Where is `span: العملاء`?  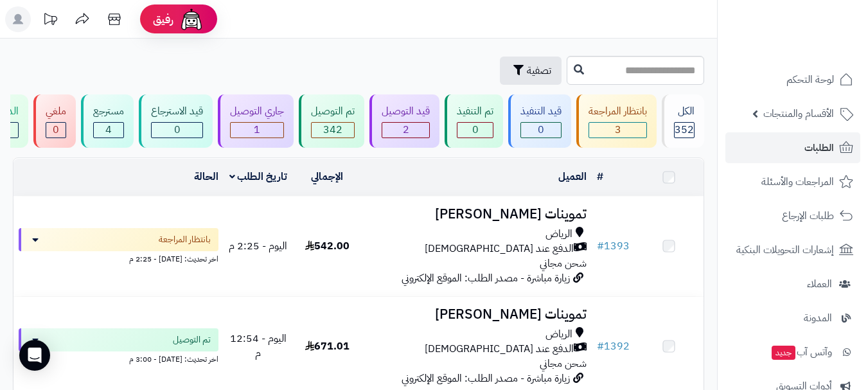
span: العملاء is located at coordinates (820, 284).